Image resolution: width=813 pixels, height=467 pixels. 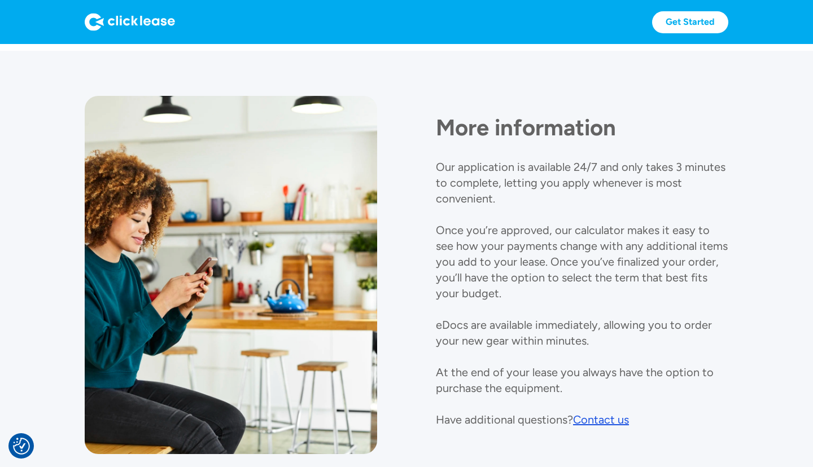 What do you see at coordinates (690, 22) in the screenshot?
I see `a: Get Started` at bounding box center [690, 22].